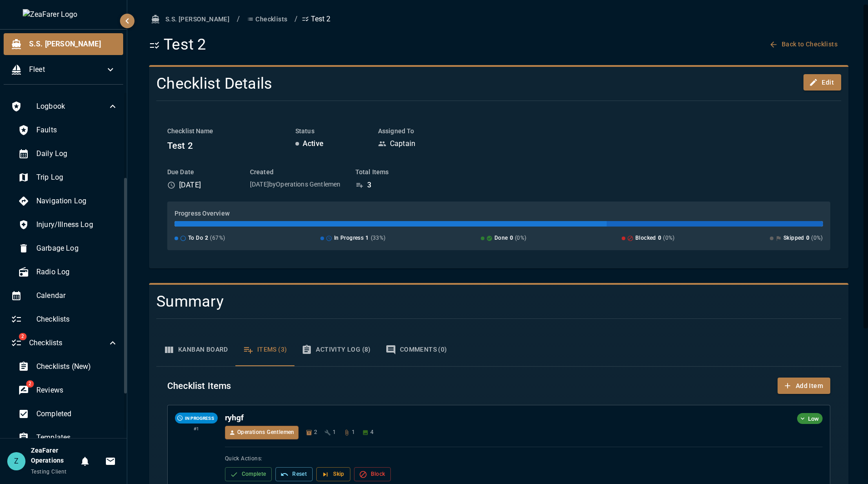  I want to click on h6: Checklist Items, so click(199, 386).